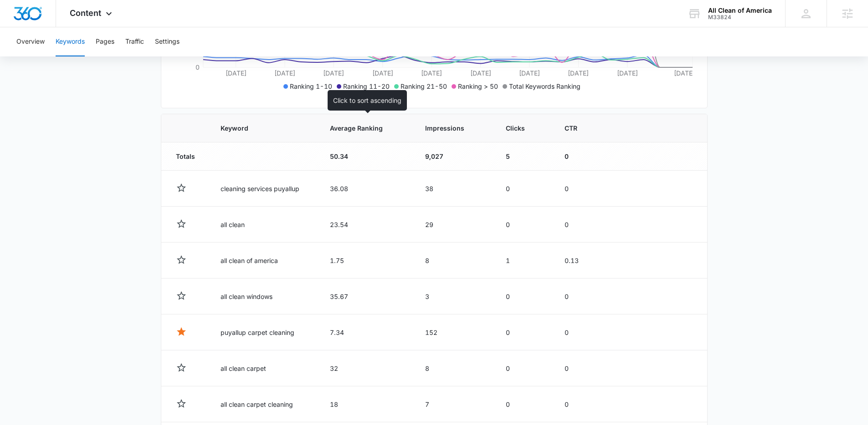  What do you see at coordinates (366, 260) in the screenshot?
I see `td: 1.75` at bounding box center [366, 260].